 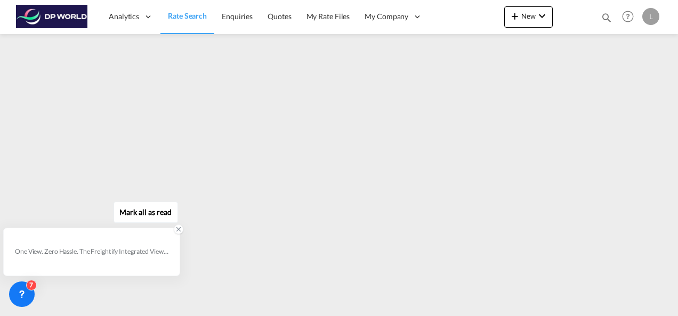 What do you see at coordinates (386, 17) in the screenshot?
I see `span: My Company` at bounding box center [386, 17].